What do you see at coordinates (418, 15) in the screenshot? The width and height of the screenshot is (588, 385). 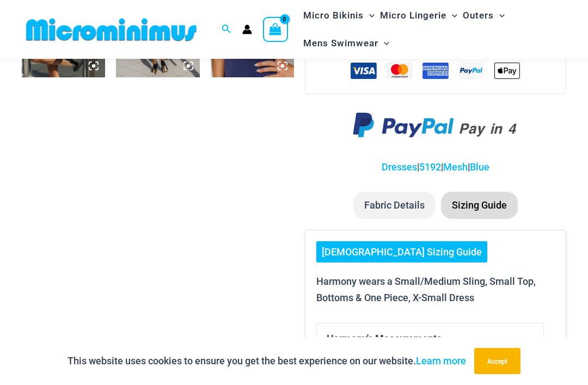 I see `a: Micro LingerieMenu ToggleMenu Toggle` at bounding box center [418, 15].